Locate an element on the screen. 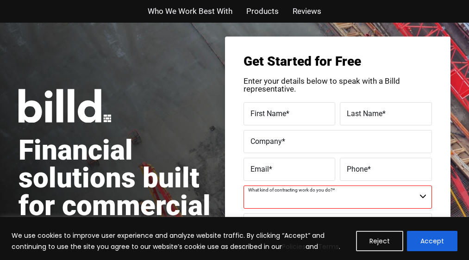 This screenshot has height=260, width=469. span: Company is located at coordinates (266, 141).